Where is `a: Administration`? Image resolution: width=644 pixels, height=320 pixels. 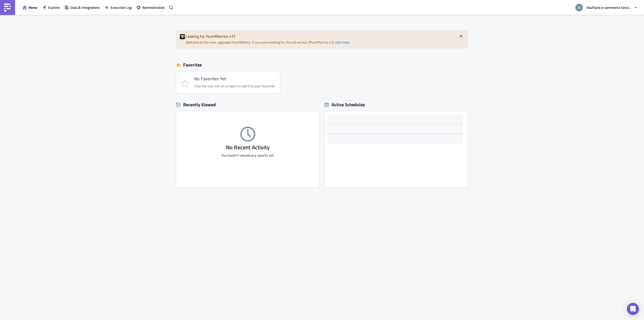 a: Administration is located at coordinates (150, 7).